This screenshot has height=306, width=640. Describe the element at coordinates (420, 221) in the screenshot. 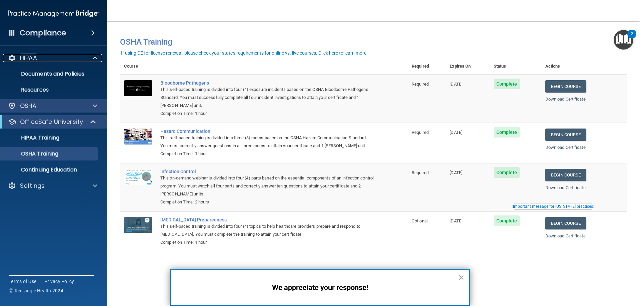

I see `span: Optional` at that location.